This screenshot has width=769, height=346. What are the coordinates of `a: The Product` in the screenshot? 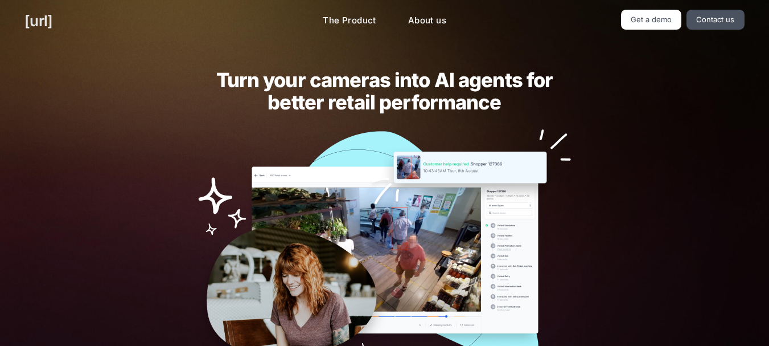 It's located at (350, 21).